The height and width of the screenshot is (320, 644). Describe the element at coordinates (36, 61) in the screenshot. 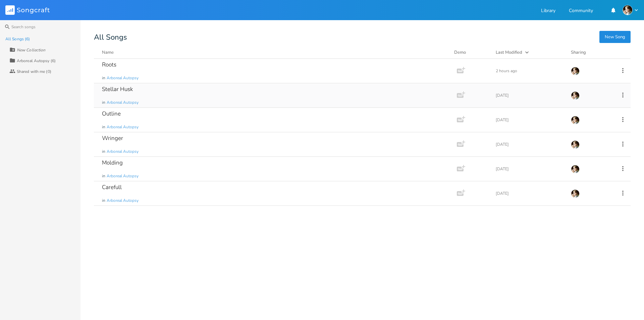

I see `div: Arboreal Autopsy (6)` at that location.